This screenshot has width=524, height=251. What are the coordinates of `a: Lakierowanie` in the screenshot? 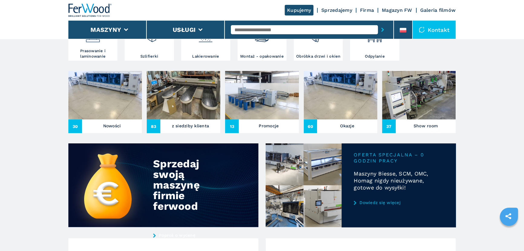 It's located at (206, 41).